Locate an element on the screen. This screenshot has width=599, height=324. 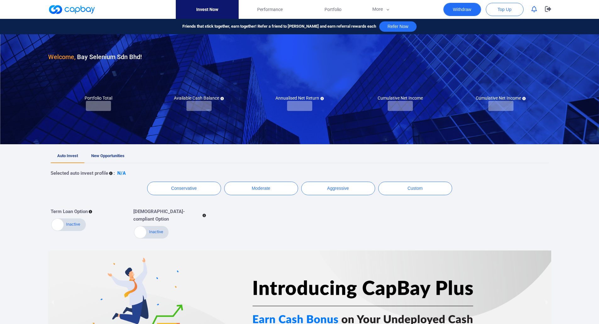
button: Refer Now is located at coordinates (398, 26).